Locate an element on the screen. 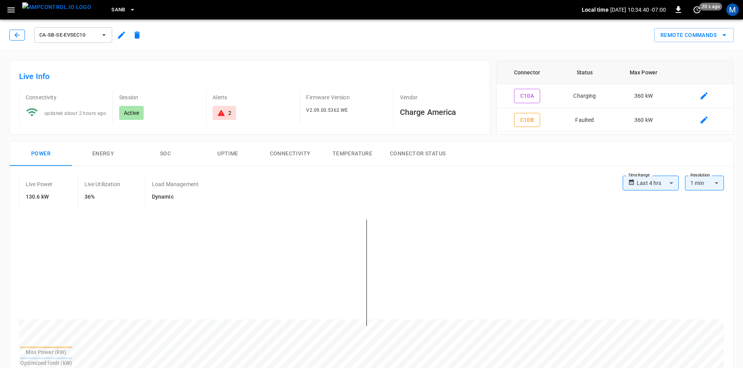 The width and height of the screenshot is (743, 368). div: profile-icon is located at coordinates (732, 10).